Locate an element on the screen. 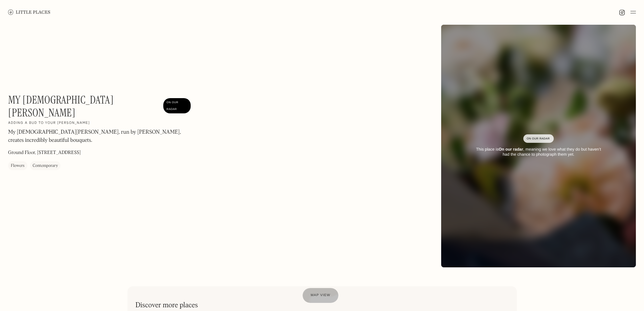 This screenshot has width=644, height=311. a: Map view is located at coordinates (321, 295).